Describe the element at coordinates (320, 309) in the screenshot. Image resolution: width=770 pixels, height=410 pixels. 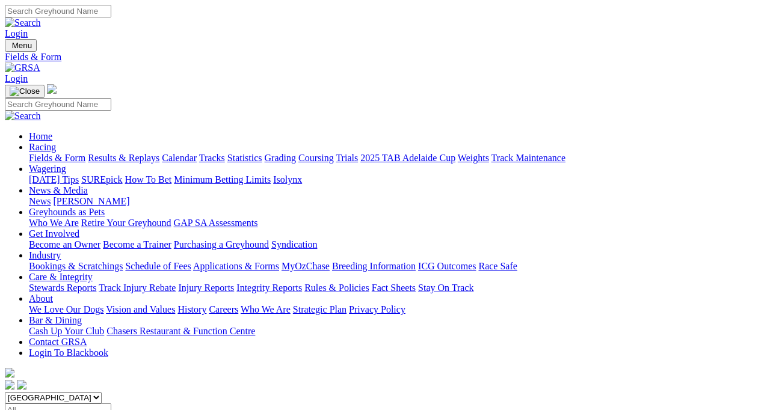
I see `a: Strategic Plan` at that location.